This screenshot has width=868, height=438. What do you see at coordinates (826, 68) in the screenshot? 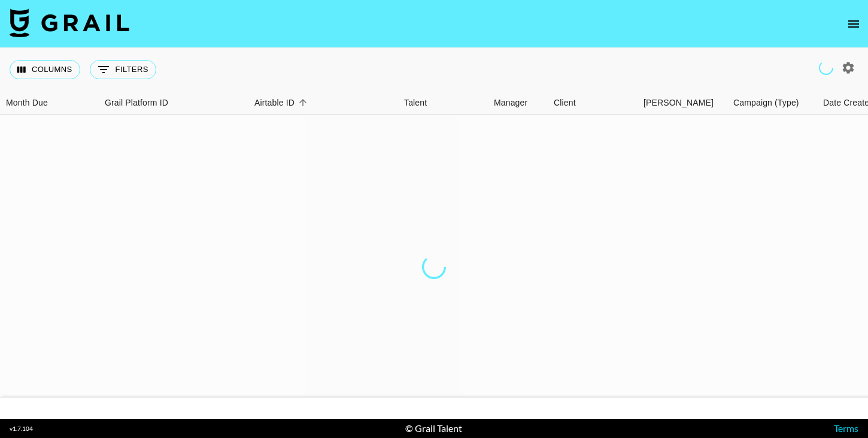
I see `span: Refreshing users, talent, clients, campaigns, managers...` at bounding box center [826, 68].